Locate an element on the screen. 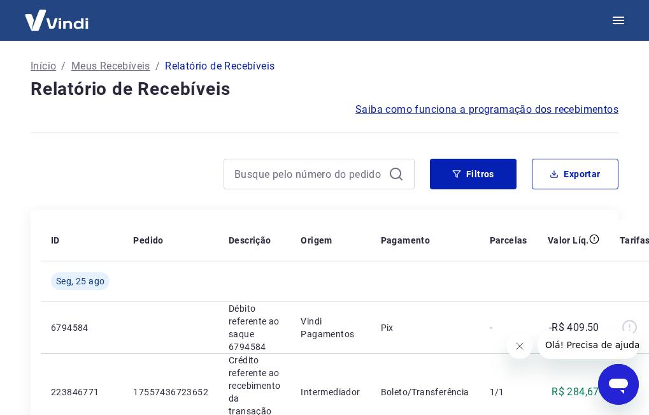  p: 1/1 is located at coordinates (509, 392).